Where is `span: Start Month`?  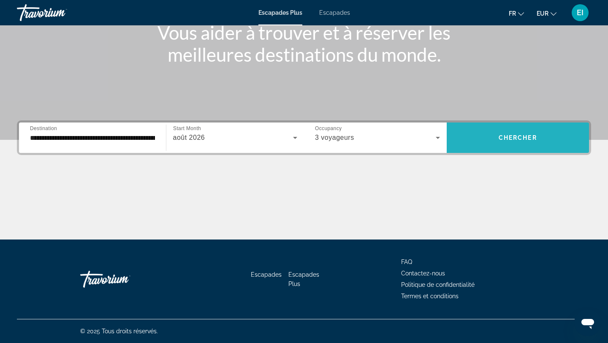 span: Start Month is located at coordinates (187, 128).